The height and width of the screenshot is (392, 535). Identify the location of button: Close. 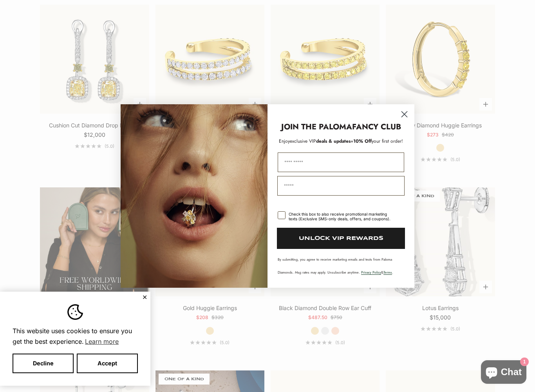
(144, 297).